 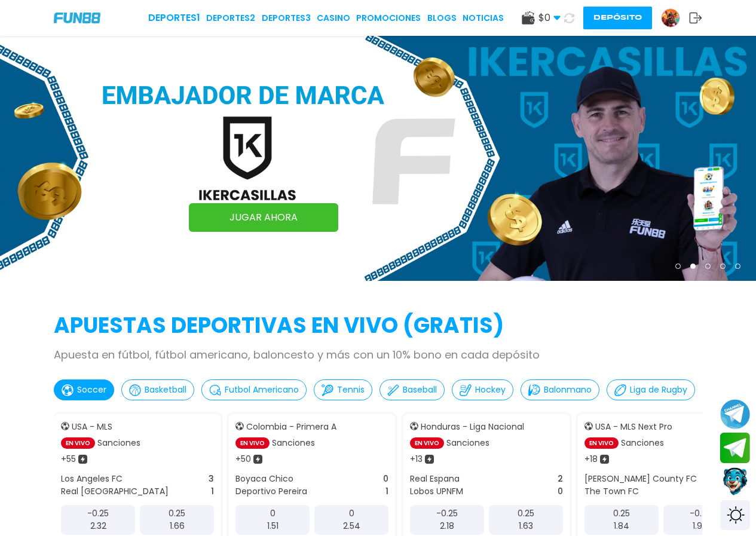 What do you see at coordinates (560, 479) in the screenshot?
I see `p: 2` at bounding box center [560, 479].